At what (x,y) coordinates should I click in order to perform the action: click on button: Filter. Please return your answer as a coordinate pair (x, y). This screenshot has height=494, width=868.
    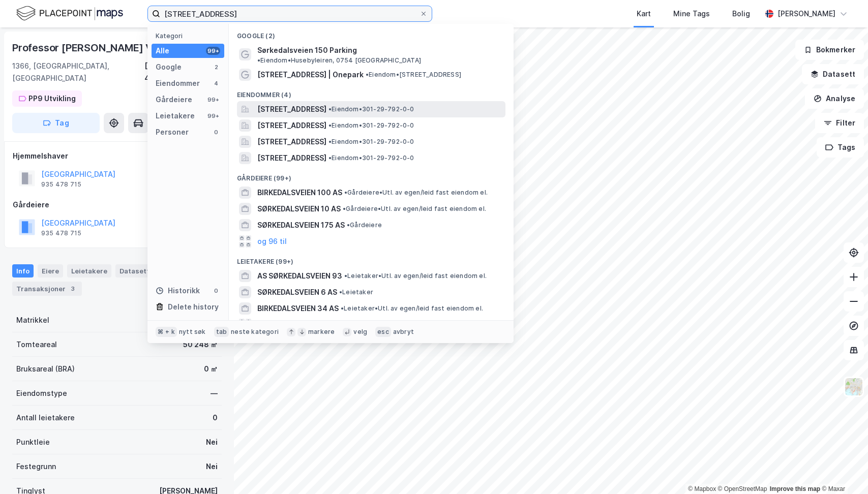
    Looking at the image, I should click on (840, 123).